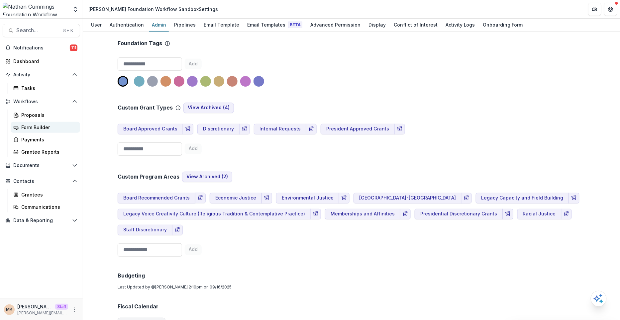 This screenshot has height=320, width=620. I want to click on button: President Approved Grants, so click(357, 129).